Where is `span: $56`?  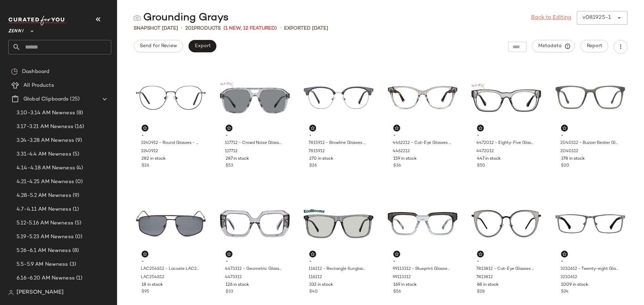 span: $56 is located at coordinates (397, 292).